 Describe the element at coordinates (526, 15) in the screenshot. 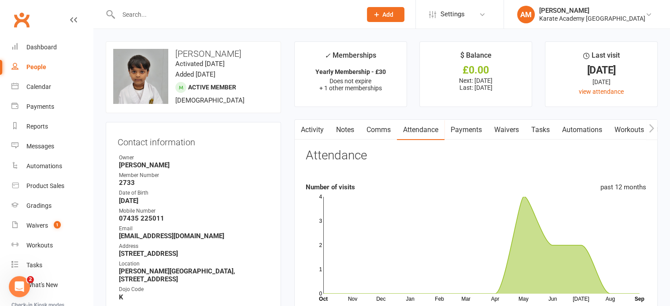

I see `div: AM` at that location.